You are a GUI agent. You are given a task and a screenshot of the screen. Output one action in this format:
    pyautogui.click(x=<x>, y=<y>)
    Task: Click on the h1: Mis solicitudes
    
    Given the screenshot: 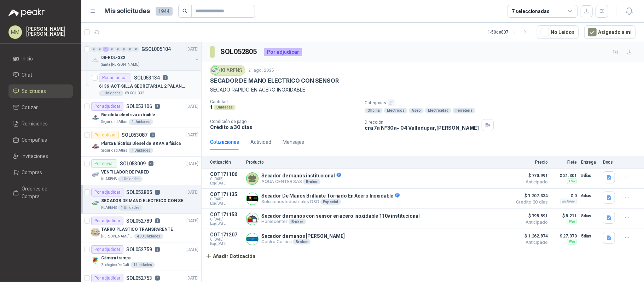 What is the action you would take?
    pyautogui.click(x=127, y=11)
    